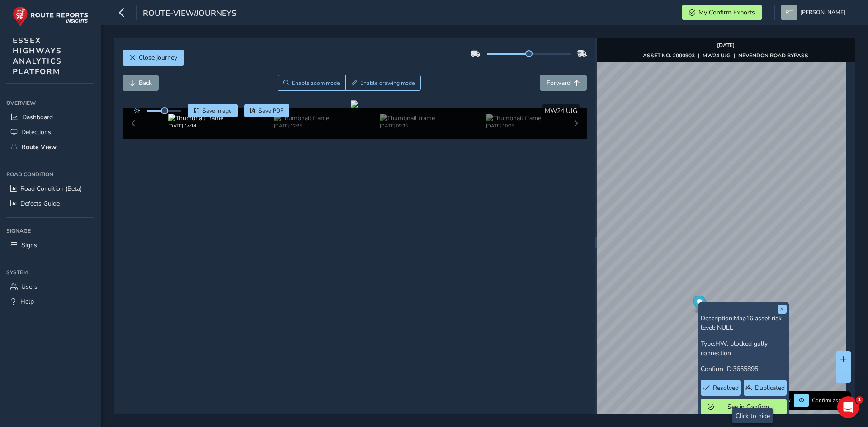 This screenshot has width=868, height=427. Describe the element at coordinates (744, 407) in the screenshot. I see `button: See in Confirm` at that location.